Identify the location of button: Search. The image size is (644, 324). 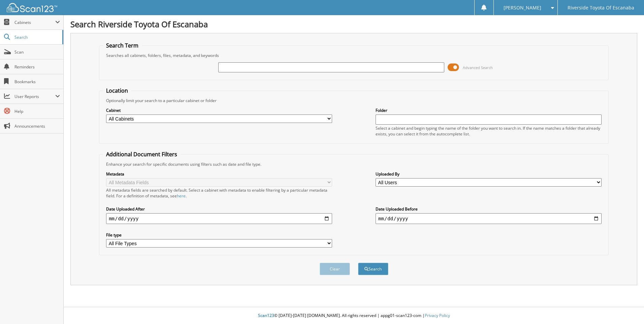
(373, 268).